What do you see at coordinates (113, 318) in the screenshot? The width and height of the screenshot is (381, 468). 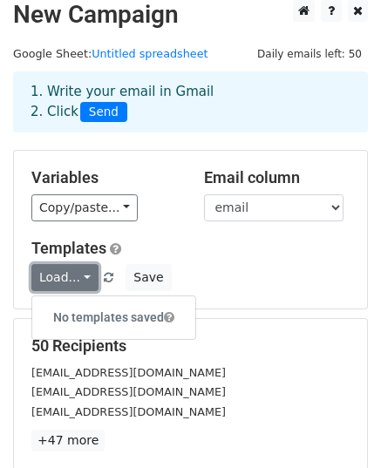 I see `h6: No templates saved` at bounding box center [113, 318].